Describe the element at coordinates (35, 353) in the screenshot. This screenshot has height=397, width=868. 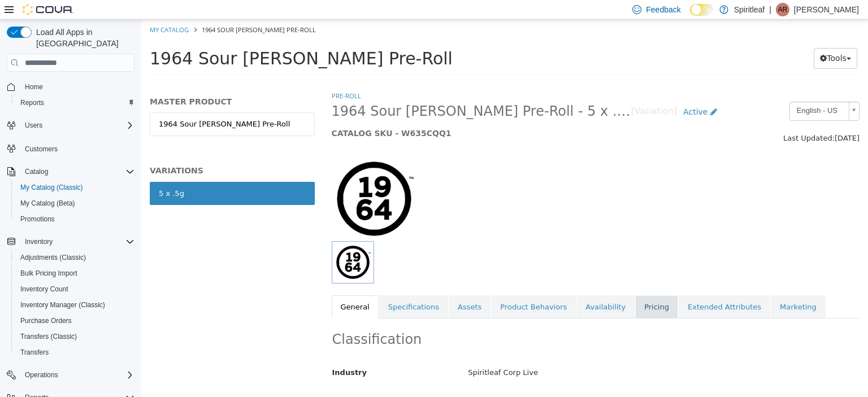
I see `a: Transfers` at that location.